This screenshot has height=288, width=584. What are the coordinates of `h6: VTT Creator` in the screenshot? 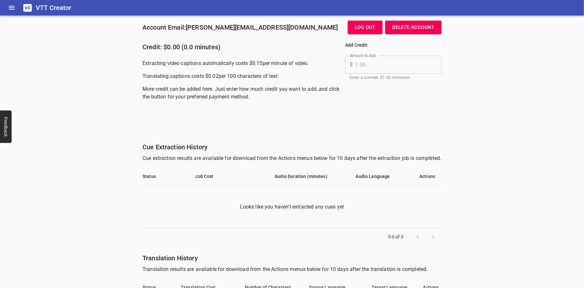 It's located at (53, 8).